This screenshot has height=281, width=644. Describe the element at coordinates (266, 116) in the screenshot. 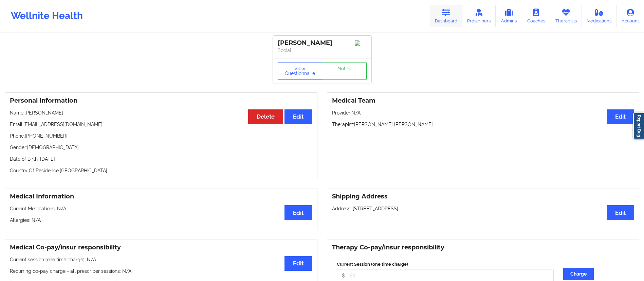

I see `button: Delete` at that location.